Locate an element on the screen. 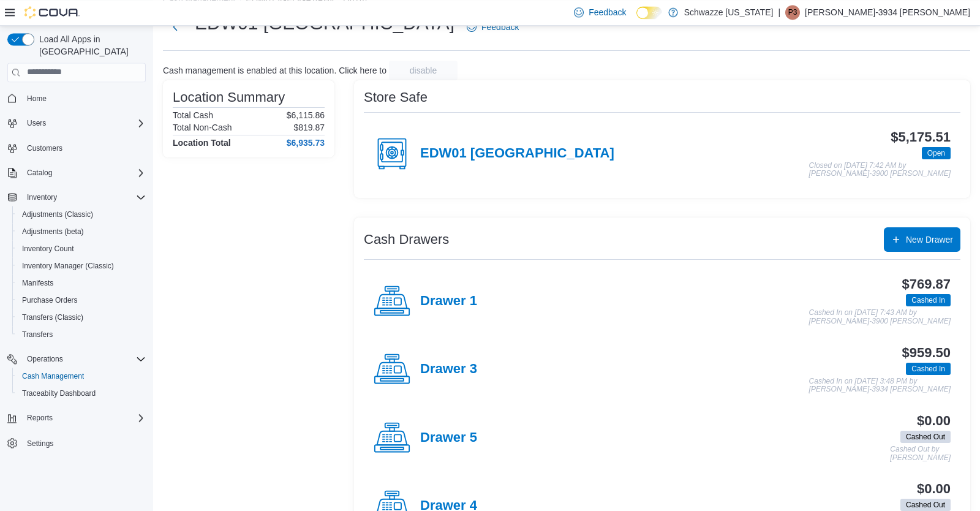 The height and width of the screenshot is (511, 980). button: Manifests is located at coordinates (82, 283).